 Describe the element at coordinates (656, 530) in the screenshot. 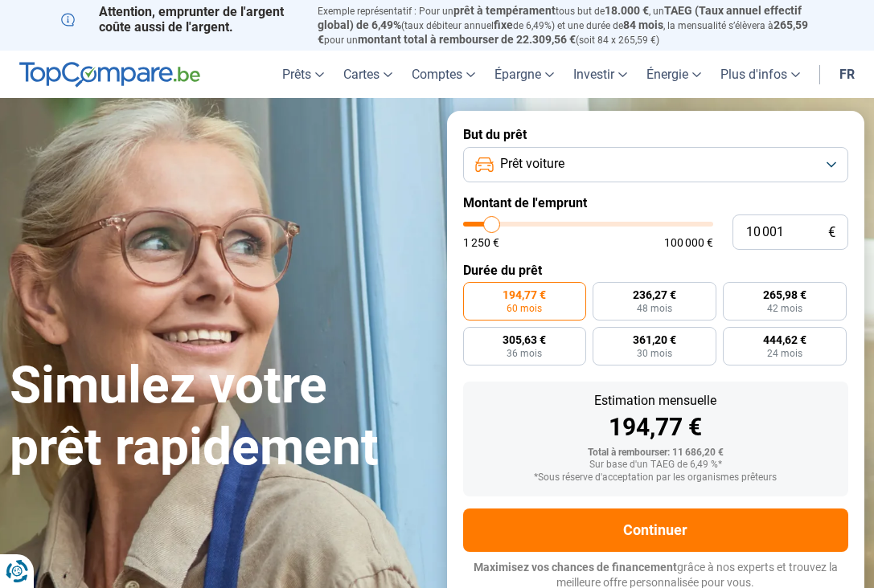

I see `button: Continuer` at that location.